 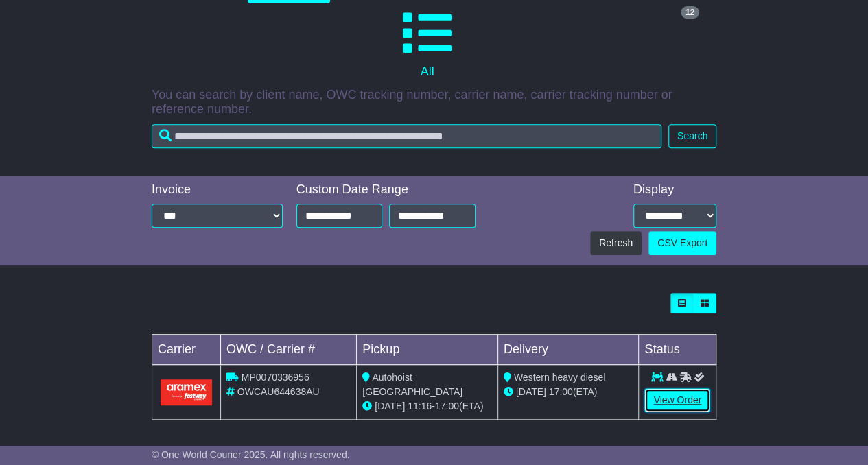 What do you see at coordinates (250, 455) in the screenshot?
I see `span: © One World Courier 2025. All rights reserved.` at bounding box center [250, 455].